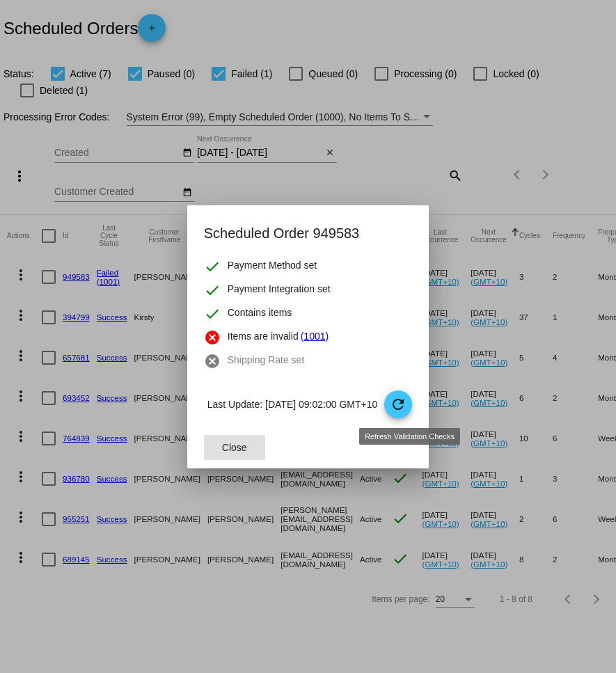 This screenshot has width=616, height=673. I want to click on span: Payment Method set, so click(272, 267).